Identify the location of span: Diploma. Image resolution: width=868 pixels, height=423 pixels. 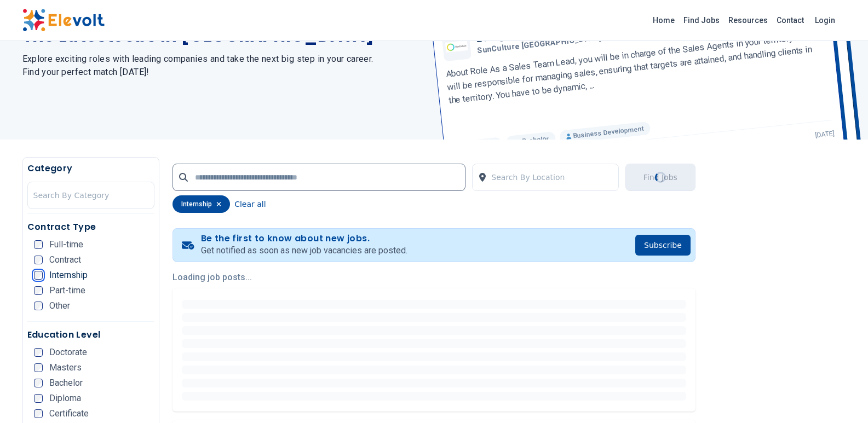
(65, 398).